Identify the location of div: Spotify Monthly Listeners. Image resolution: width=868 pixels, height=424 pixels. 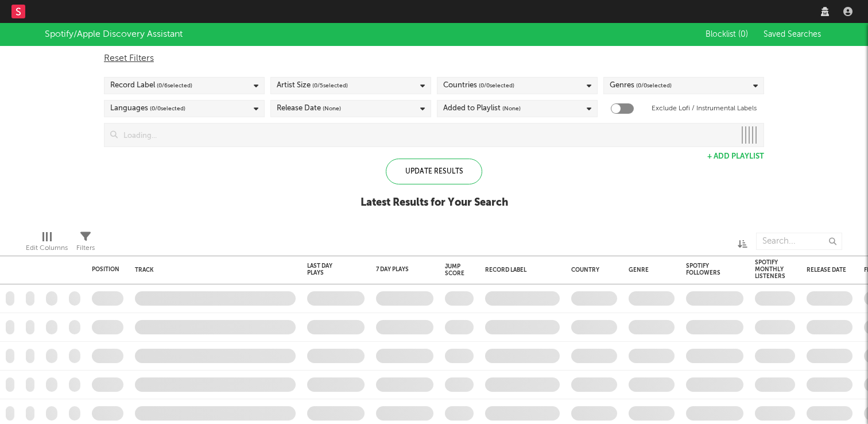
(770, 270).